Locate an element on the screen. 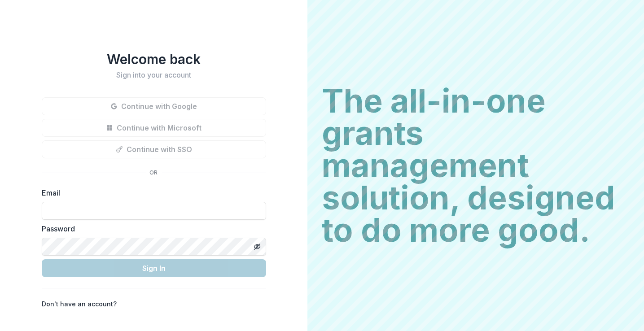  button: Toggle password visibility is located at coordinates (257, 247).